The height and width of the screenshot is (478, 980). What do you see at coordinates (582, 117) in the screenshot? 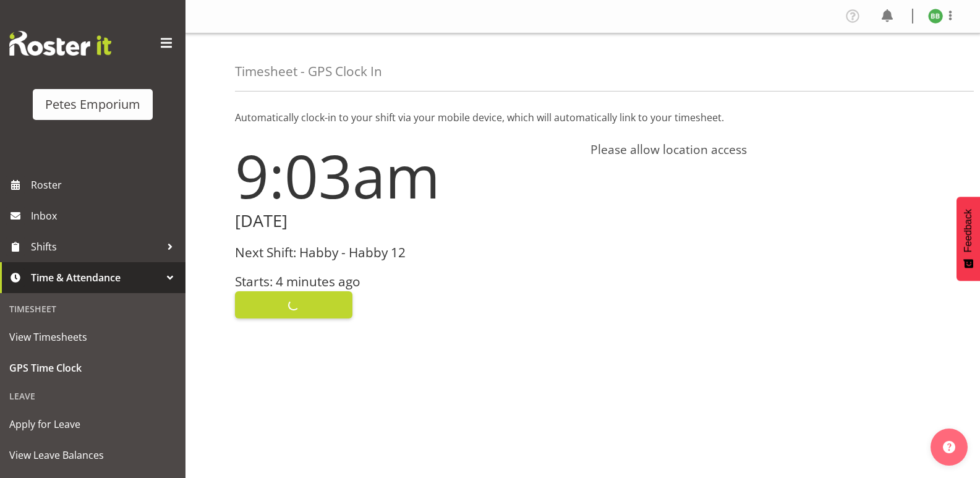
I see `p: Automatically clock-in to your shift via your mobile device, which will automatically link to you...` at bounding box center [582, 117].